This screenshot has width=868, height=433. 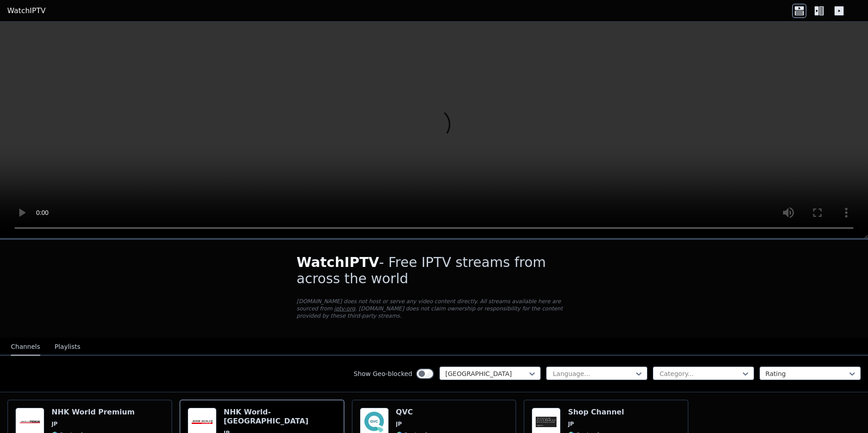 What do you see at coordinates (26, 11) in the screenshot?
I see `a: WatchIPTV` at bounding box center [26, 11].